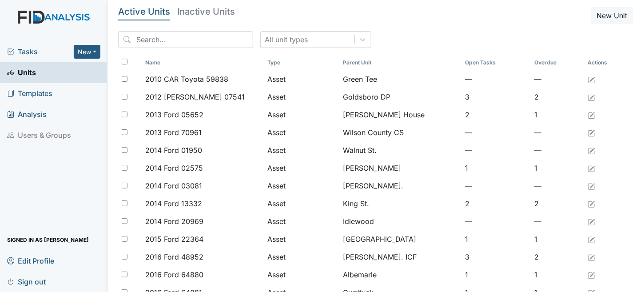 This screenshot has width=644, height=292. I want to click on span: 2014 Ford 20969, so click(174, 221).